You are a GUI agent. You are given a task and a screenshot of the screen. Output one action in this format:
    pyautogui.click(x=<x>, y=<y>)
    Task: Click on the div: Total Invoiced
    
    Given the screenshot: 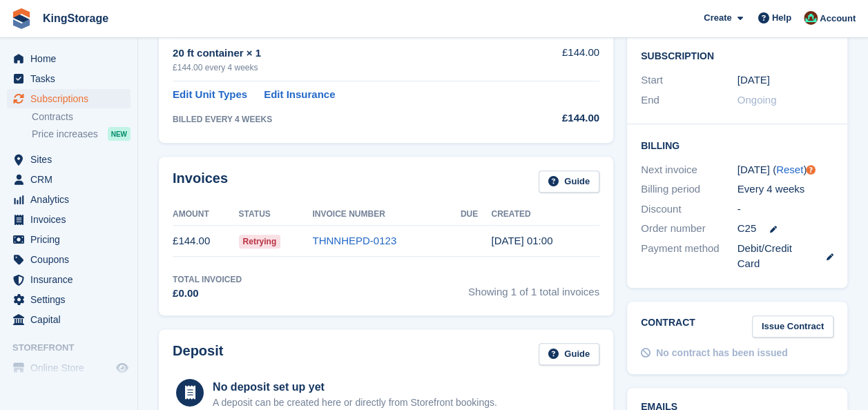 What is the action you would take?
    pyautogui.click(x=207, y=279)
    